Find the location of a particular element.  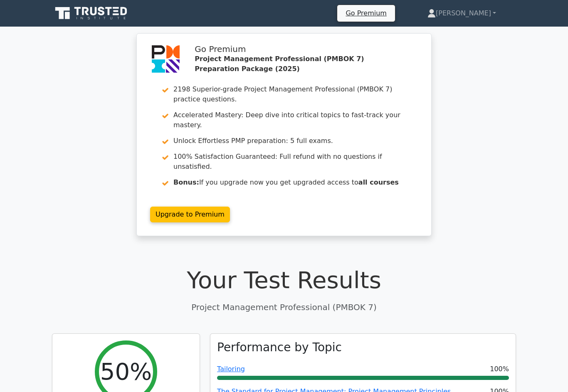

a: Tailoring is located at coordinates (231, 369).